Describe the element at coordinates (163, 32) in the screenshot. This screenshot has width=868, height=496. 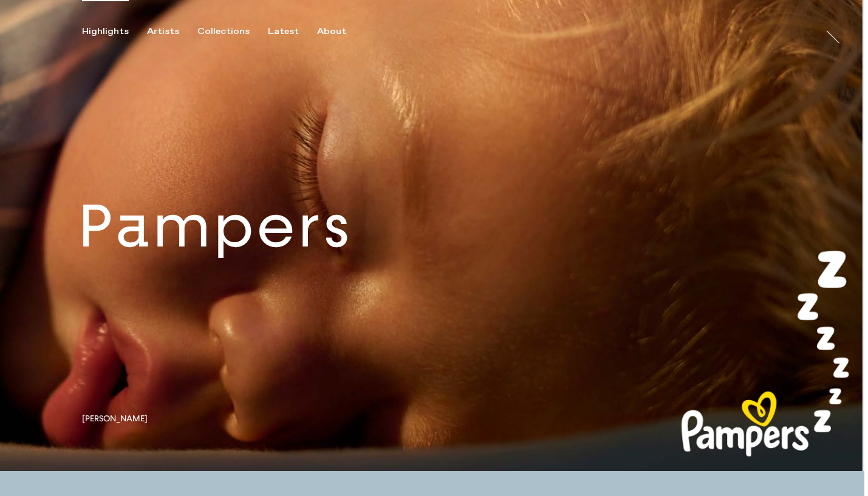
I see `div: Artists` at that location.